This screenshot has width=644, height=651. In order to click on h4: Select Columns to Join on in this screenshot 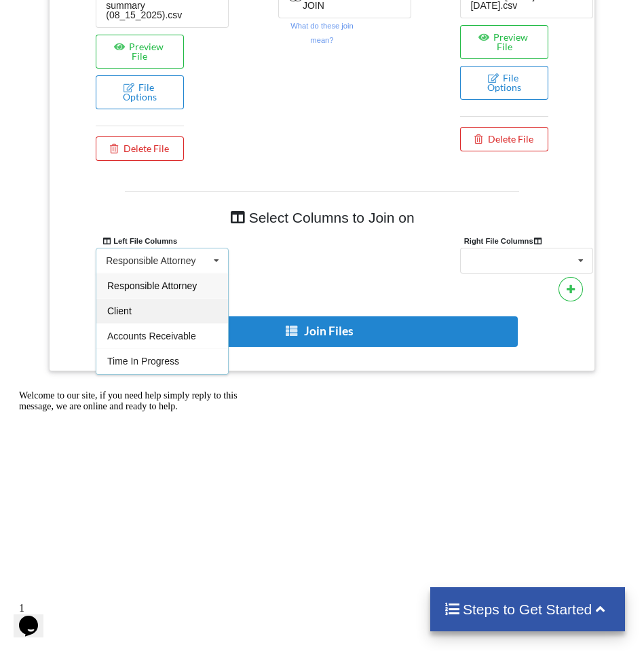, I will do `click(323, 217)`.